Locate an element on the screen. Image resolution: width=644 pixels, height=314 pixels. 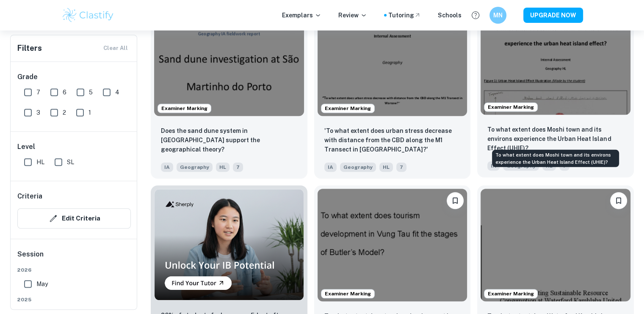
button: Help and Feedback is located at coordinates (475, 15).